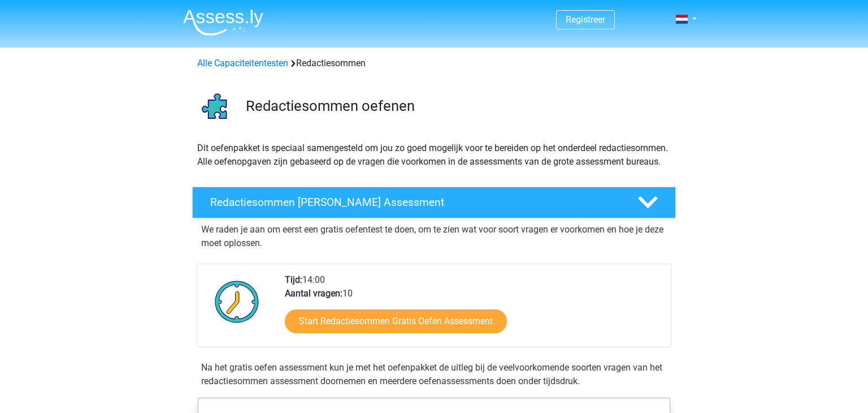  I want to click on div: Redactiesommen, so click(434, 63).